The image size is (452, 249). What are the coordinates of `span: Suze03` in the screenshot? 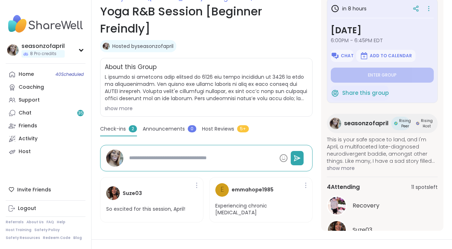 It's located at (363, 230).